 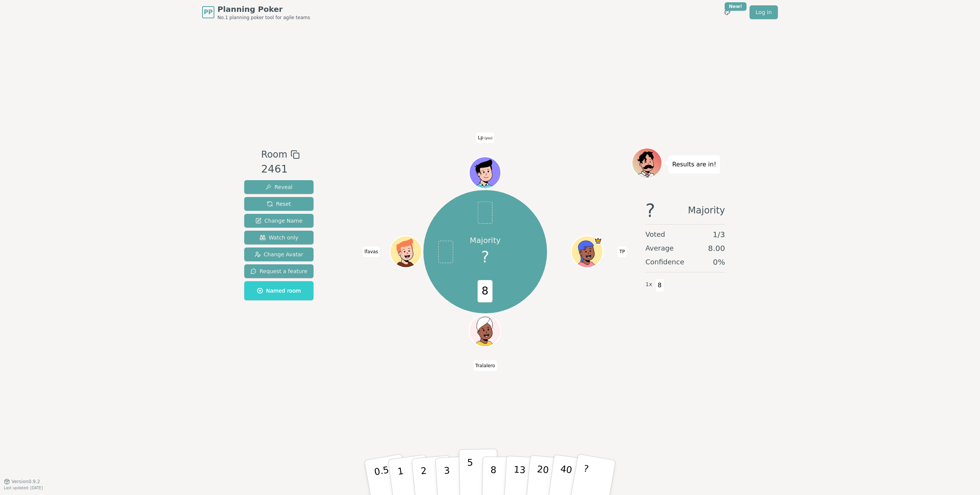 What do you see at coordinates (694, 164) in the screenshot?
I see `p: Results are in!` at bounding box center [694, 164].